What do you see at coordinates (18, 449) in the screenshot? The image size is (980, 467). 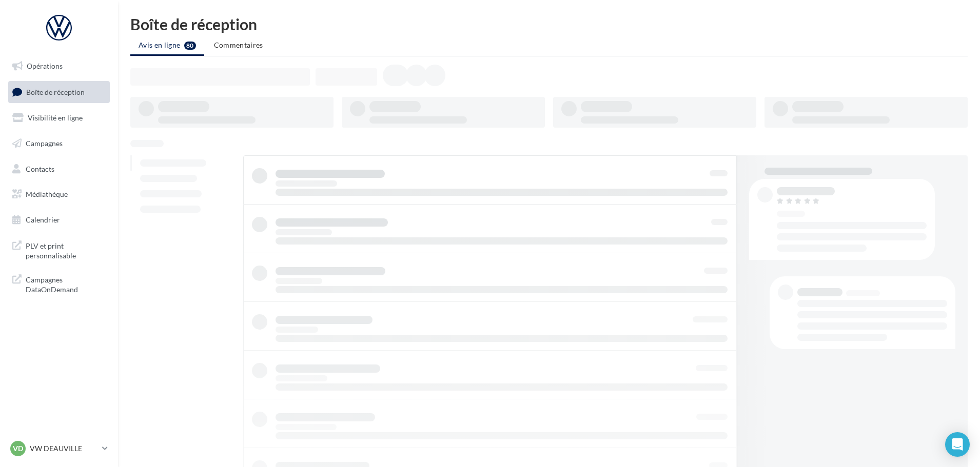 I see `span: VD` at bounding box center [18, 449].